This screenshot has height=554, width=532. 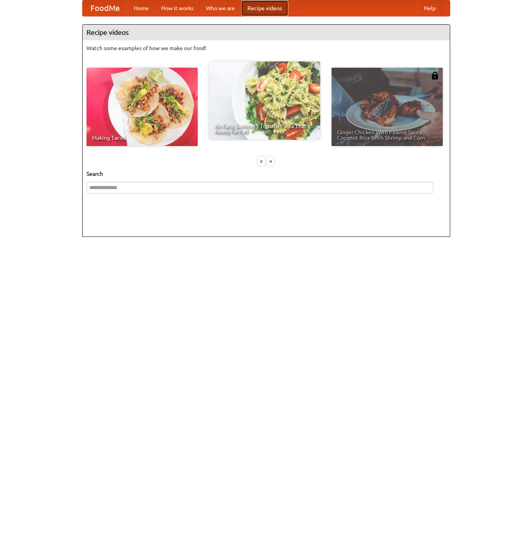 I want to click on h4: Recipe videos, so click(x=266, y=32).